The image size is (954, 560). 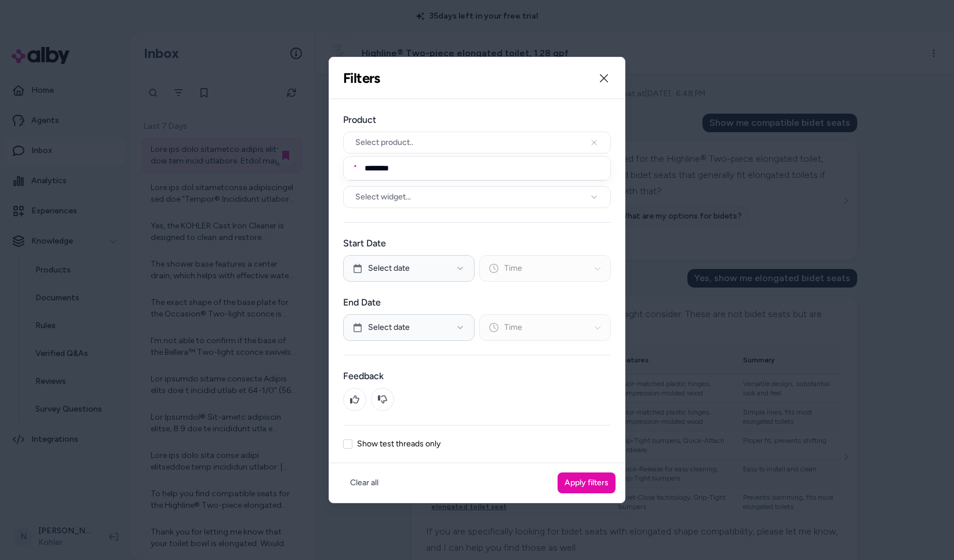 I want to click on label: Feedback, so click(x=477, y=376).